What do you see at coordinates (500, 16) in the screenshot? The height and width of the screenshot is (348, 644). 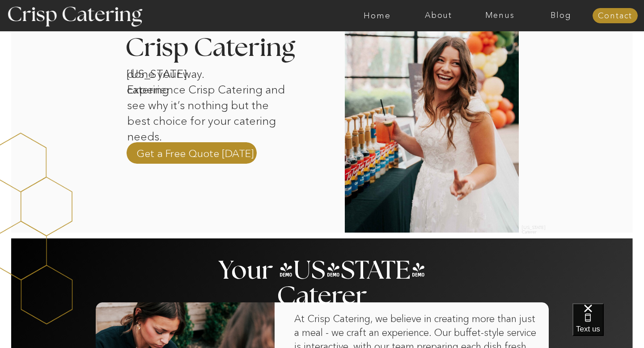 I see `a: Menus` at bounding box center [500, 16].